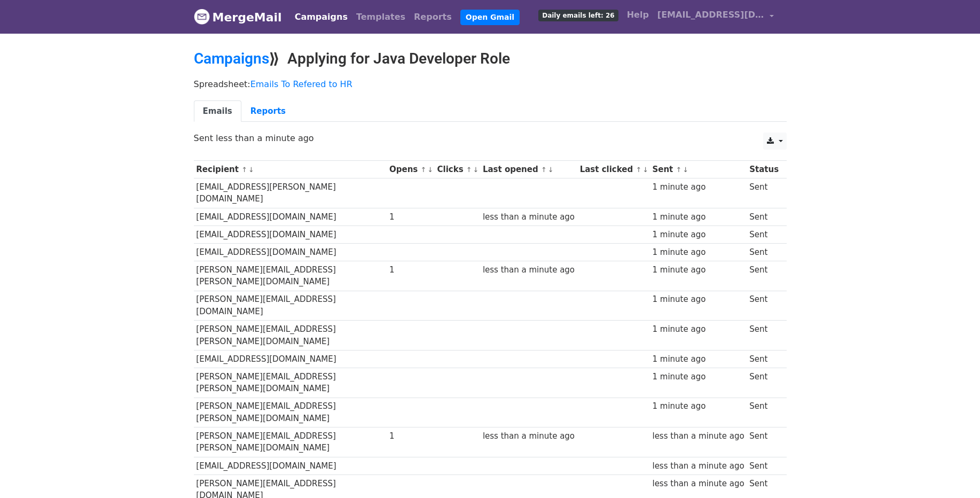 The width and height of the screenshot is (980, 498). What do you see at coordinates (238, 17) in the screenshot?
I see `a: MergeMail` at bounding box center [238, 17].